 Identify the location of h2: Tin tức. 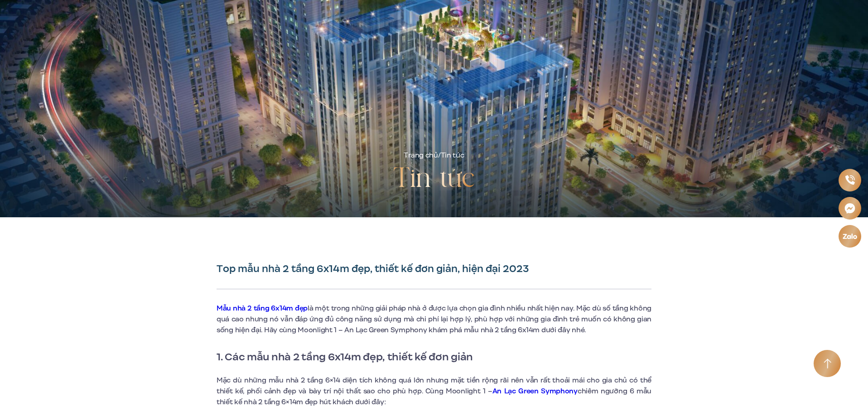
(434, 179).